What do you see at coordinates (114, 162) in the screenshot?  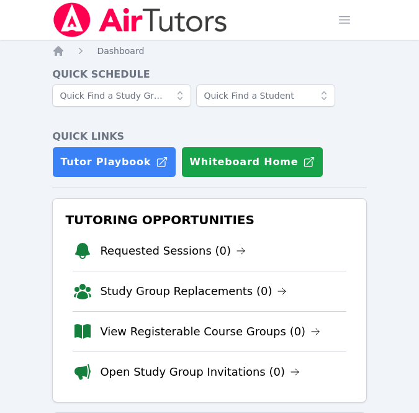 I see `a: Tutor Playbook` at bounding box center [114, 162].